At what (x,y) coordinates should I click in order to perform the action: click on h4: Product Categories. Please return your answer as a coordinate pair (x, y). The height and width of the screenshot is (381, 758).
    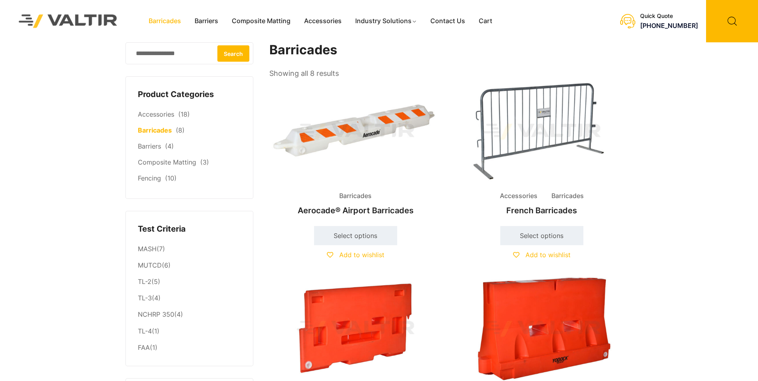
    Looking at the image, I should click on (189, 95).